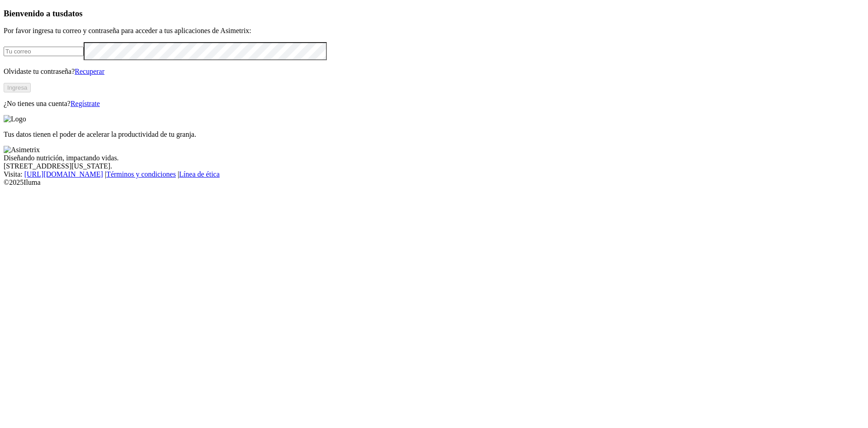 The height and width of the screenshot is (428, 868). I want to click on a: Regístrate, so click(85, 103).